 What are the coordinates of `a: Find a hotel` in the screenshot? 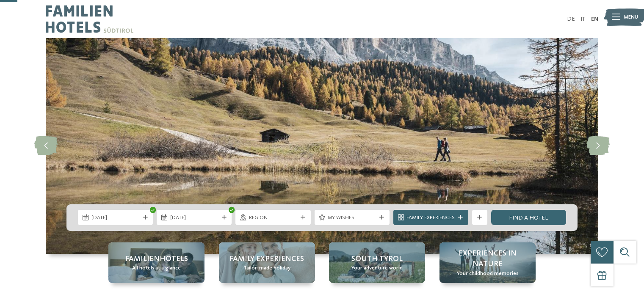 It's located at (529, 217).